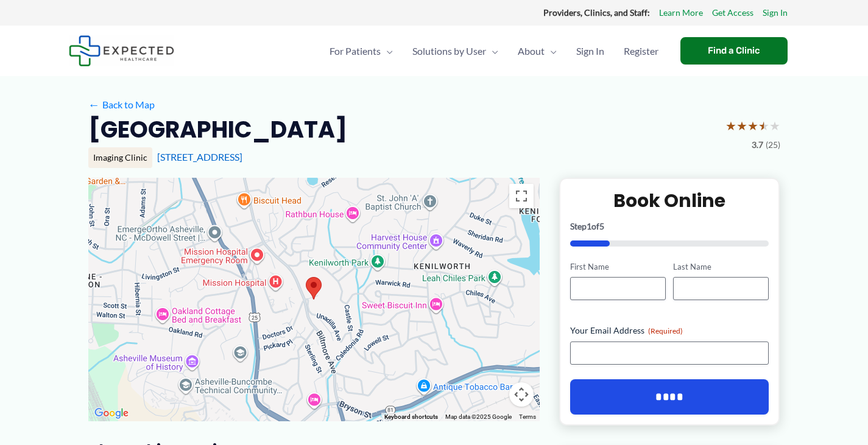 The width and height of the screenshot is (868, 445). I want to click on span: 1, so click(589, 226).